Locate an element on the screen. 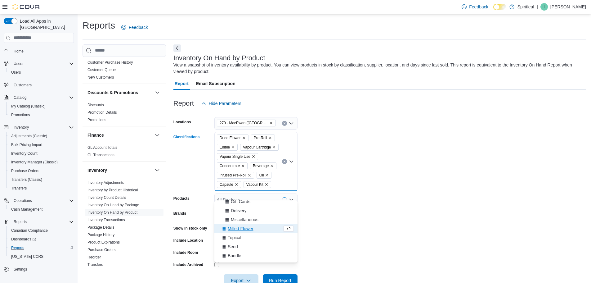 The width and height of the screenshot is (591, 283). button: Remove Oil from selection in this group is located at coordinates (267, 175).